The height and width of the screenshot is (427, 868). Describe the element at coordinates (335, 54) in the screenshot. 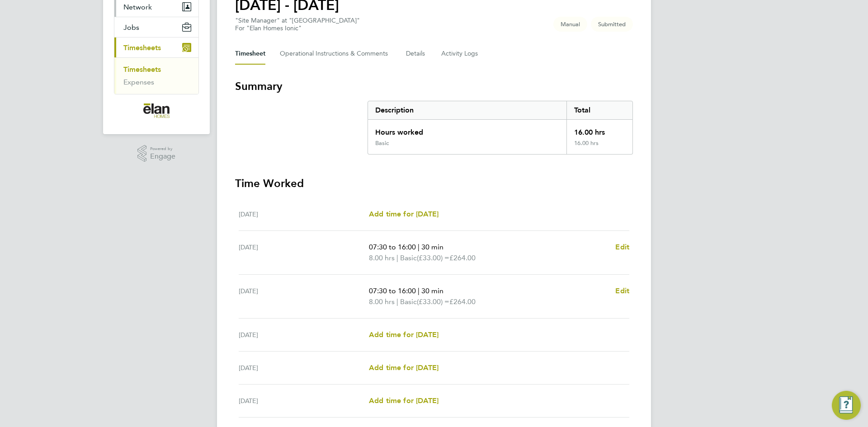

I see `button: Operational Instructions & Comments` at that location.